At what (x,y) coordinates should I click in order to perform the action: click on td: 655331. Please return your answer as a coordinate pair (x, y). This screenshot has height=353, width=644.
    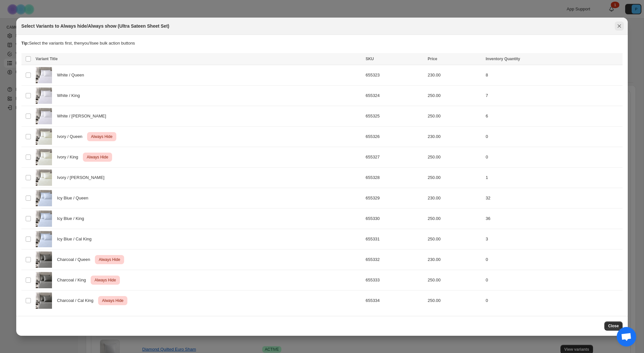
    Looking at the image, I should click on (394, 239).